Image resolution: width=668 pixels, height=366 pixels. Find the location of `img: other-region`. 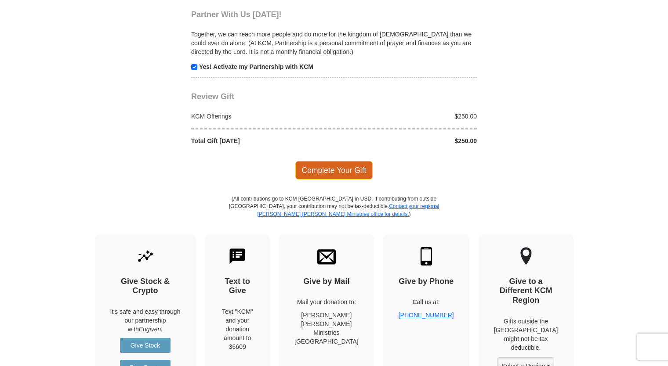

img: other-region is located at coordinates (526, 257).